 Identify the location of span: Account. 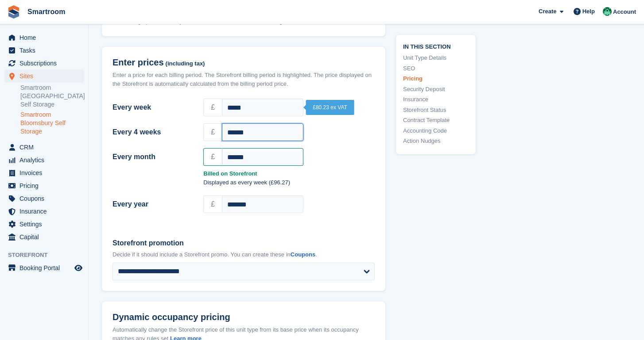
(625, 12).